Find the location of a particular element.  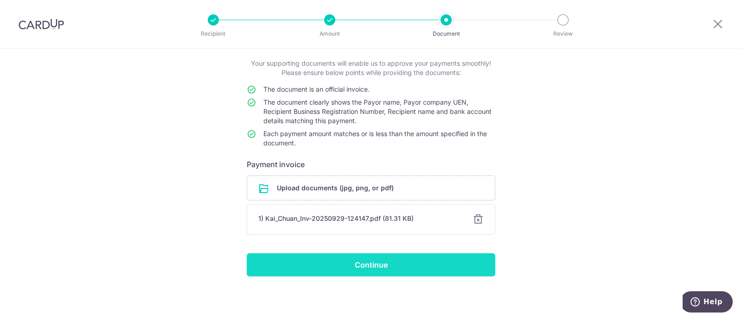

p: Amount is located at coordinates (330, 34).